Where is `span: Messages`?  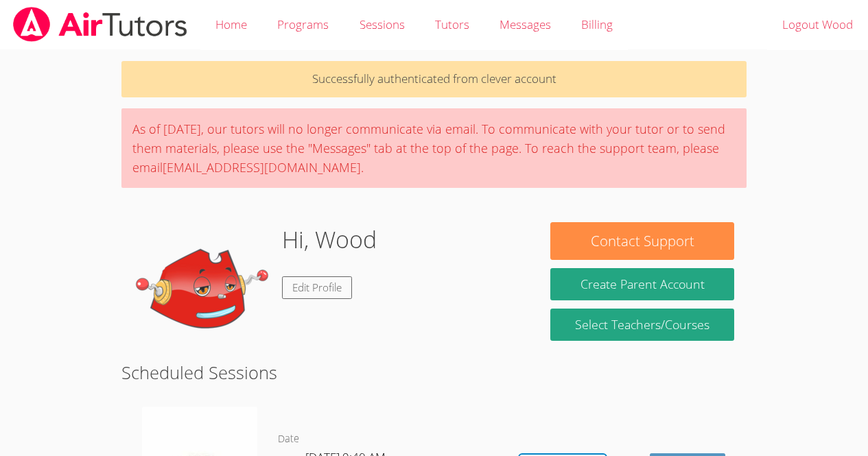
span: Messages is located at coordinates (525, 24).